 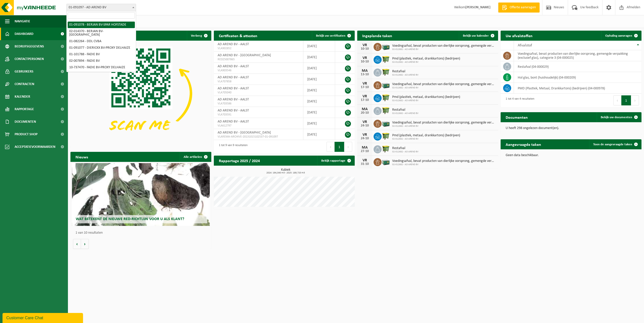 What do you see at coordinates (258, 71) in the screenshot?
I see `span: VLA903546` at bounding box center [258, 71].